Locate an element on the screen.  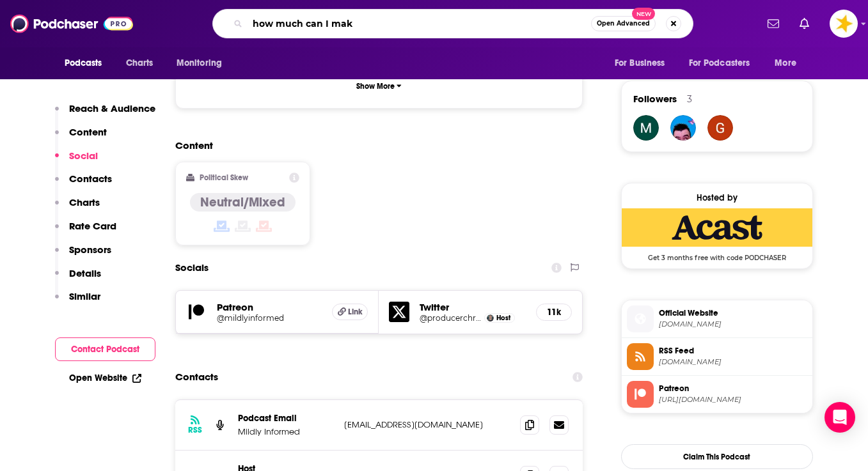
span: Podcasts is located at coordinates (83, 63).